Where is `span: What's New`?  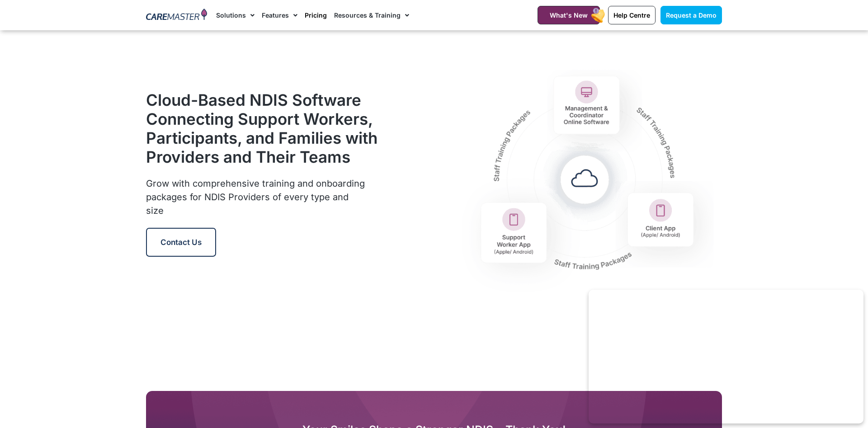
span: What's New is located at coordinates (568, 15).